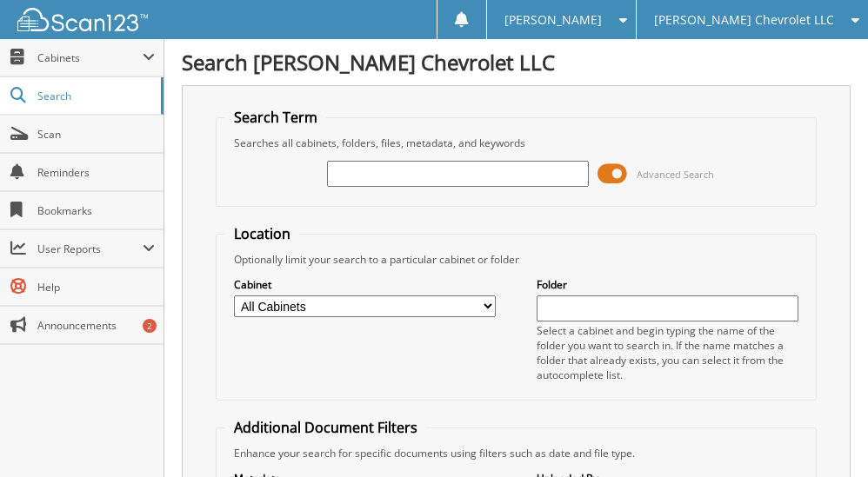 Image resolution: width=868 pixels, height=477 pixels. What do you see at coordinates (667, 353) in the screenshot?
I see `div: Select a cabinet and begin typing the name of the folder you want to search in. If the name match...` at bounding box center [667, 353].